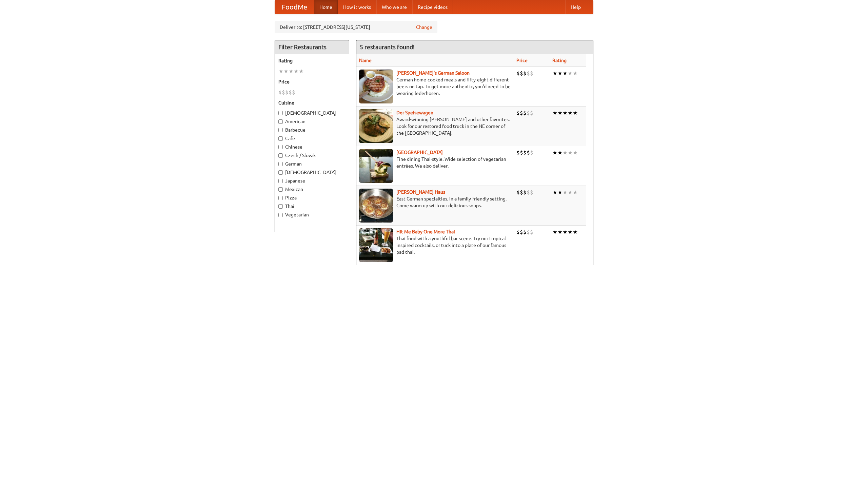 The height and width of the screenshot is (480, 868). I want to click on a: How it works, so click(357, 7).